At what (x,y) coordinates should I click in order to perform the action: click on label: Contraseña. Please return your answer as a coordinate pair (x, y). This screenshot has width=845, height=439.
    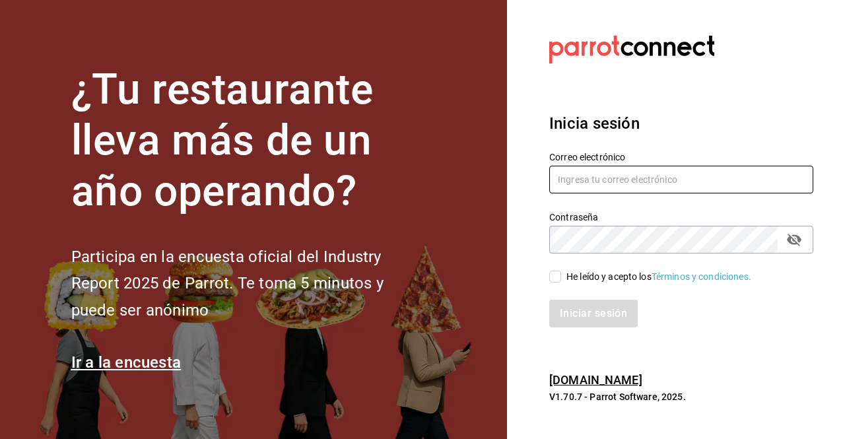
    Looking at the image, I should click on (682, 217).